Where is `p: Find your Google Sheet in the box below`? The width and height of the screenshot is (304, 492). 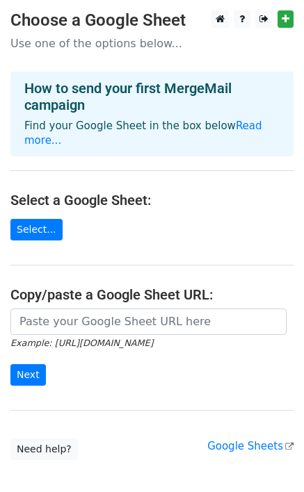
p: Find your Google Sheet in the box below is located at coordinates (152, 133).